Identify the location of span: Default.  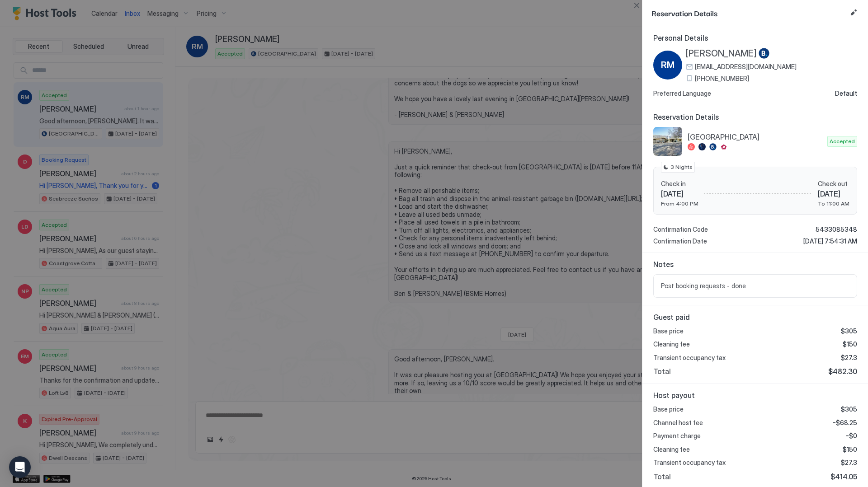
(846, 94).